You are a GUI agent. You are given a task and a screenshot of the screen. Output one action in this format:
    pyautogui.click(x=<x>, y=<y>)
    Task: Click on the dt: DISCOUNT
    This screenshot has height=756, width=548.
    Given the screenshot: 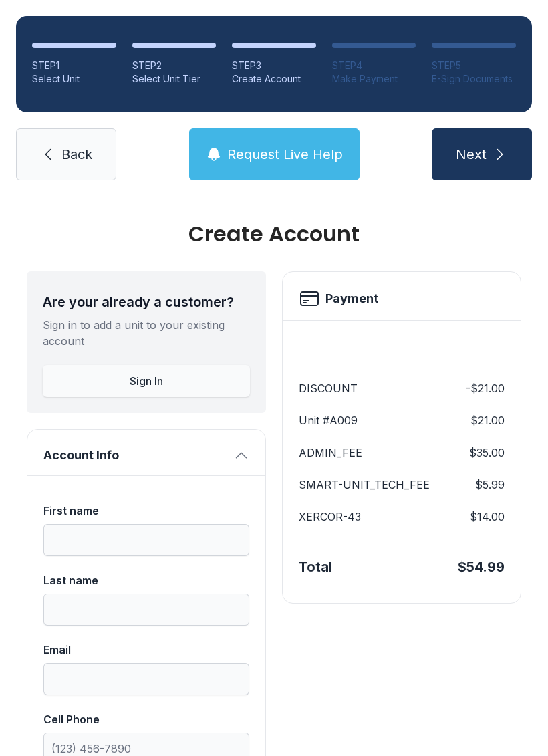 What is the action you would take?
    pyautogui.click(x=328, y=388)
    